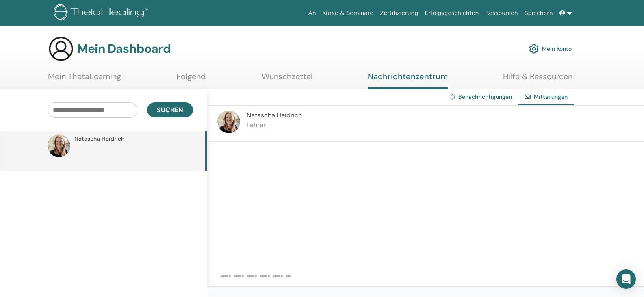 This screenshot has height=297, width=644. Describe the element at coordinates (348, 13) in the screenshot. I see `font: Kurse & Seminare` at that location.